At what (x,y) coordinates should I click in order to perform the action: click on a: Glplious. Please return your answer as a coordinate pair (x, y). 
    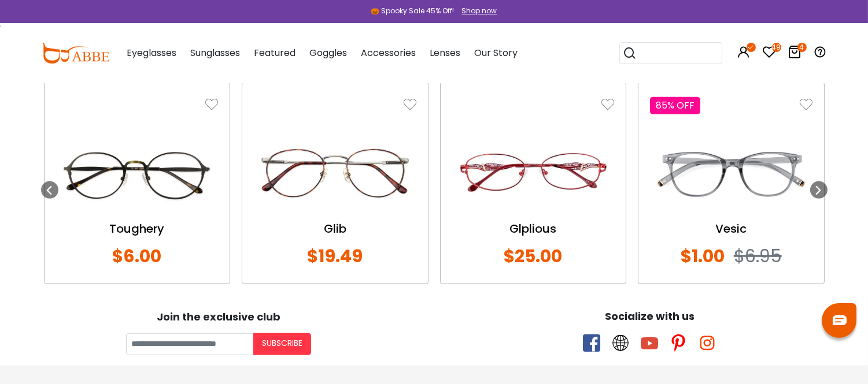
    Looking at the image, I should click on (533, 229).